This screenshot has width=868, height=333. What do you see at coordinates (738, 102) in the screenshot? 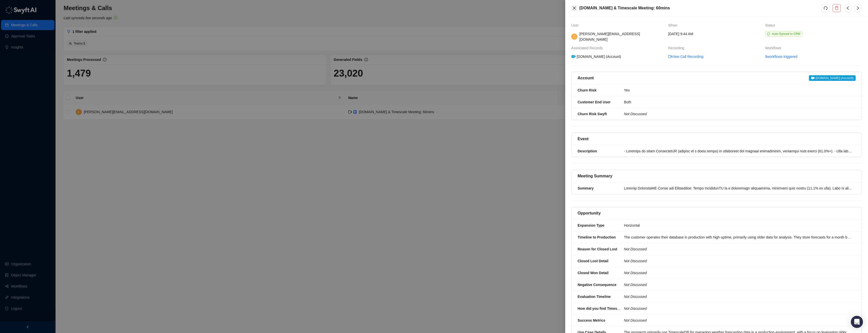
I see `div: Both` at bounding box center [738, 102].